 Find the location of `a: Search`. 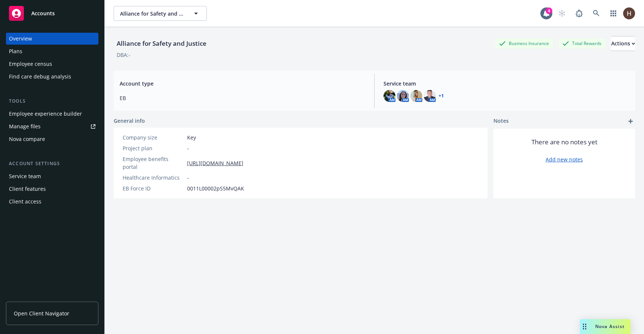

a: Search is located at coordinates (596, 13).